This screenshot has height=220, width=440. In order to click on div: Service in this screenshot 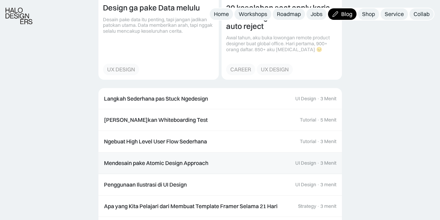, I will do `click(395, 14)`.